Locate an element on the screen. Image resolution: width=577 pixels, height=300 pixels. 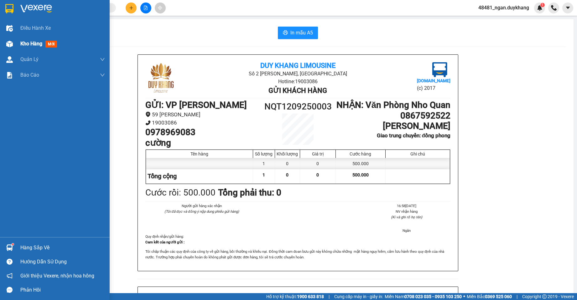
b: Tổng phải thu: 0 is located at coordinates (250, 193).